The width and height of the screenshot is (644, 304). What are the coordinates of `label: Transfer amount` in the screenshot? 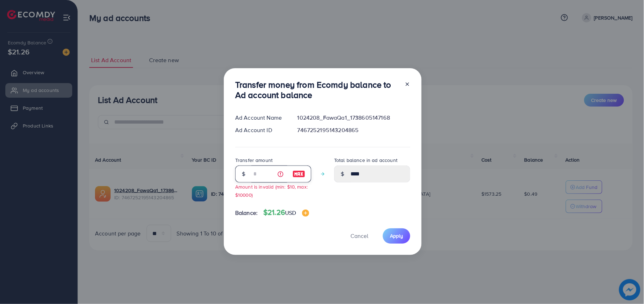 It's located at (254, 160).